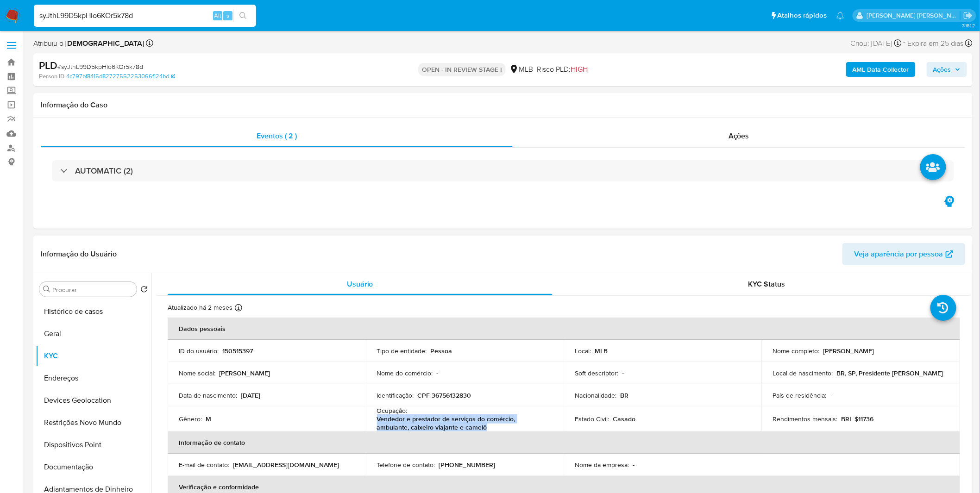 The height and width of the screenshot is (493, 980). What do you see at coordinates (592, 419) in the screenshot?
I see `p: Estado Civil :` at bounding box center [592, 419].